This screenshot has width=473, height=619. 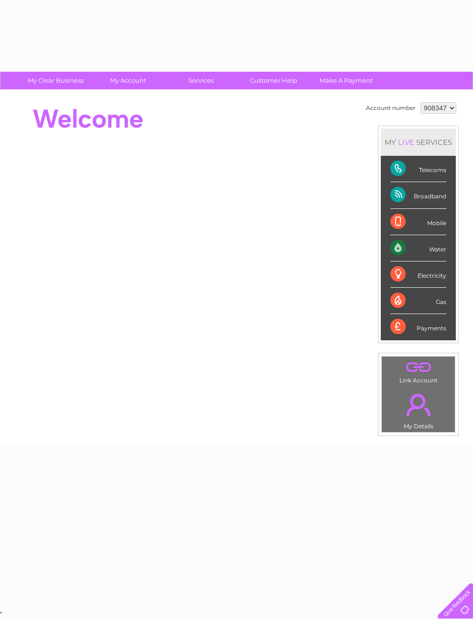 What do you see at coordinates (55, 80) in the screenshot?
I see `a: My Clear Business` at bounding box center [55, 80].